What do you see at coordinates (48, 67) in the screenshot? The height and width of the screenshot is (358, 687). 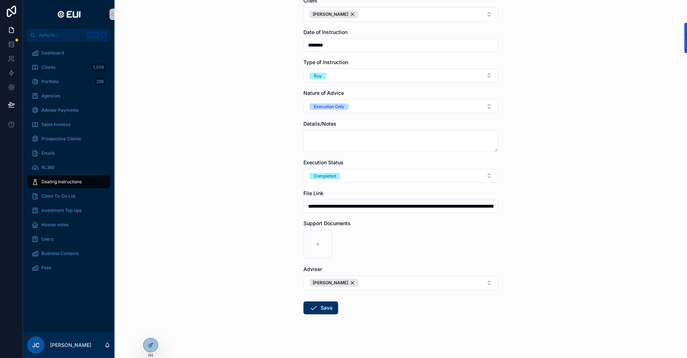 I see `span: Clients` at bounding box center [48, 67].